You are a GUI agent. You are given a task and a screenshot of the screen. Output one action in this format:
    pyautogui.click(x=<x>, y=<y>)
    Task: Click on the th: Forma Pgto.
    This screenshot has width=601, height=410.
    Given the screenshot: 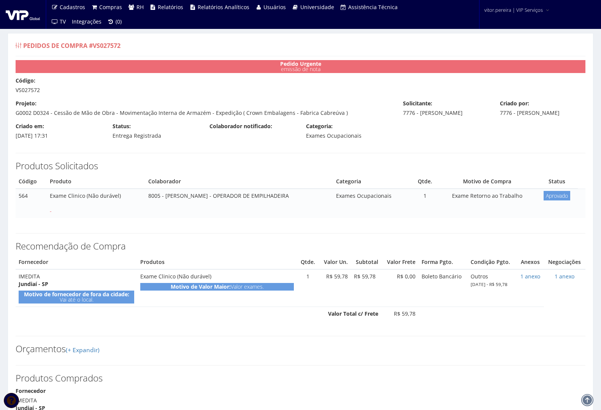 What is the action you would take?
    pyautogui.click(x=443, y=262)
    